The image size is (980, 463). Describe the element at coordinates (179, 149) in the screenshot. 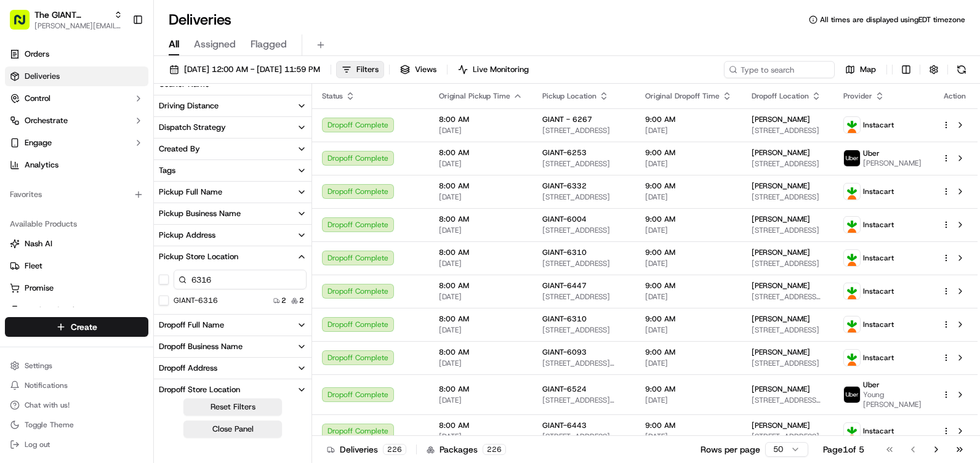

I see `div: Created By` at that location.